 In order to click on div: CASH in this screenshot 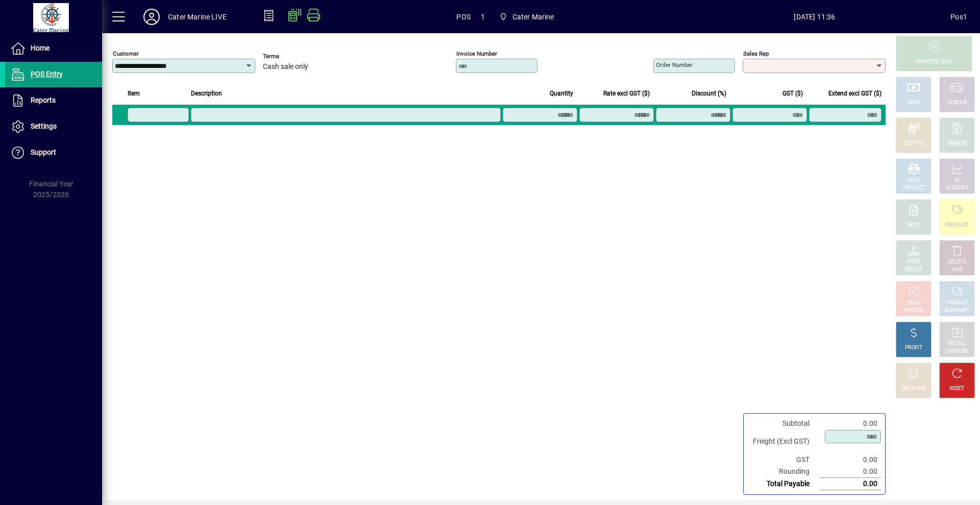, I will do `click(914, 103)`.